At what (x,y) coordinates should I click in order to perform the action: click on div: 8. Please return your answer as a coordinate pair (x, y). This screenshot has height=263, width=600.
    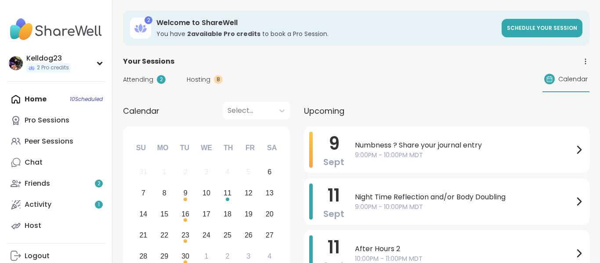
    Looking at the image, I should click on (164, 193).